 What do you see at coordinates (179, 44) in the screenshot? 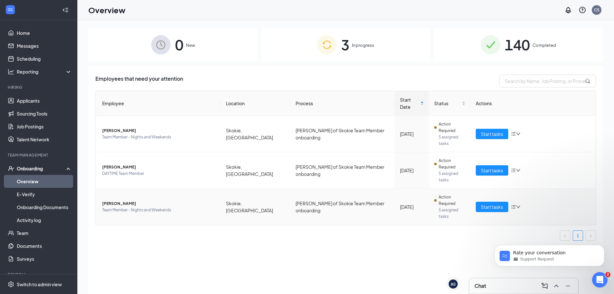
I see `span: 0` at bounding box center [179, 44].